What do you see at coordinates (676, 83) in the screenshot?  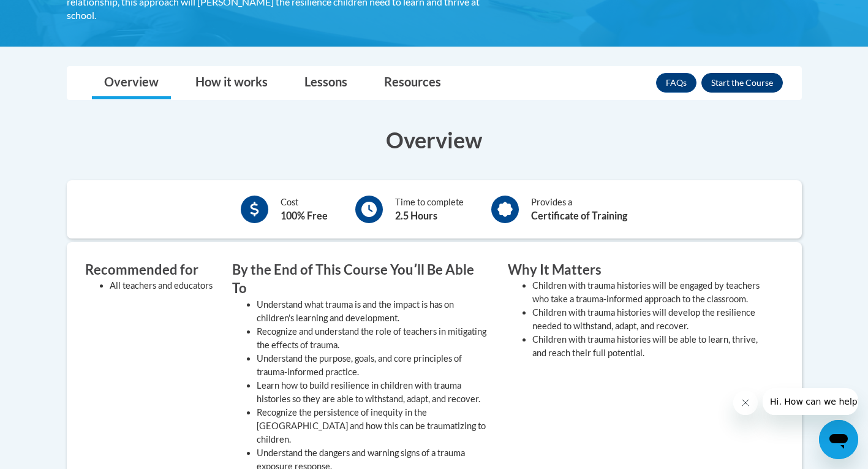 I see `a: FAQs` at bounding box center [676, 83].